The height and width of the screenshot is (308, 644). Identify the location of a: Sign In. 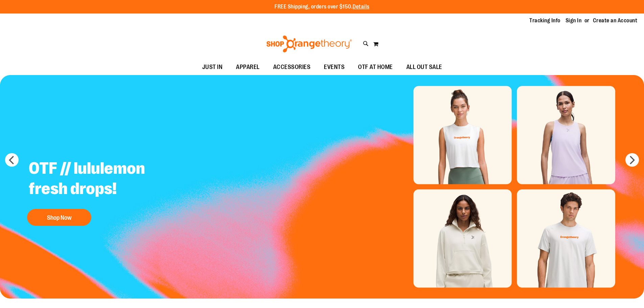
(574, 20).